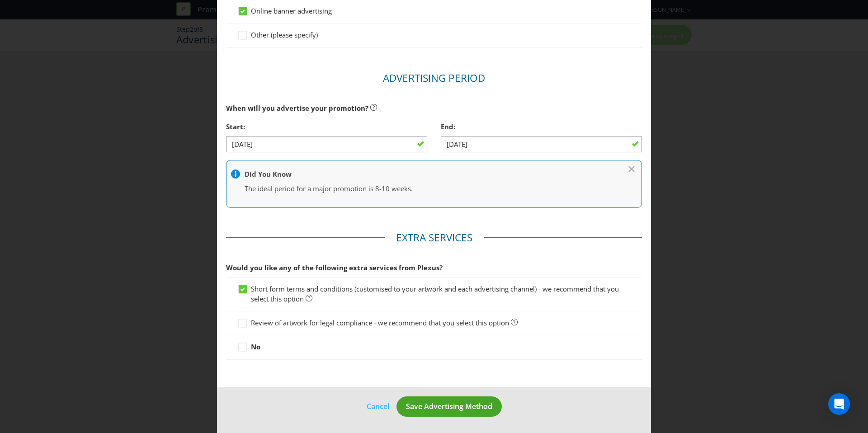 Image resolution: width=868 pixels, height=433 pixels. I want to click on div: Open Intercom Messenger, so click(839, 404).